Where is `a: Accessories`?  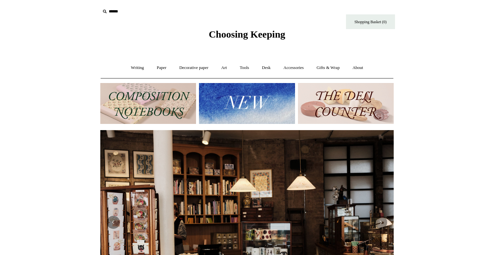 a: Accessories is located at coordinates (294, 68).